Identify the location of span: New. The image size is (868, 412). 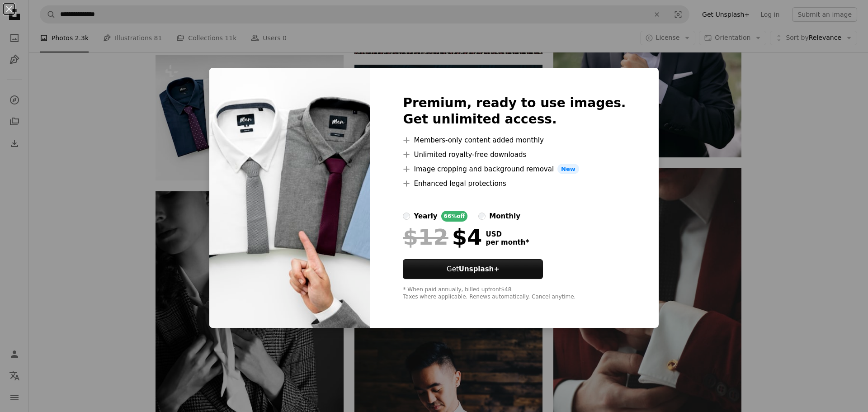
(568, 169).